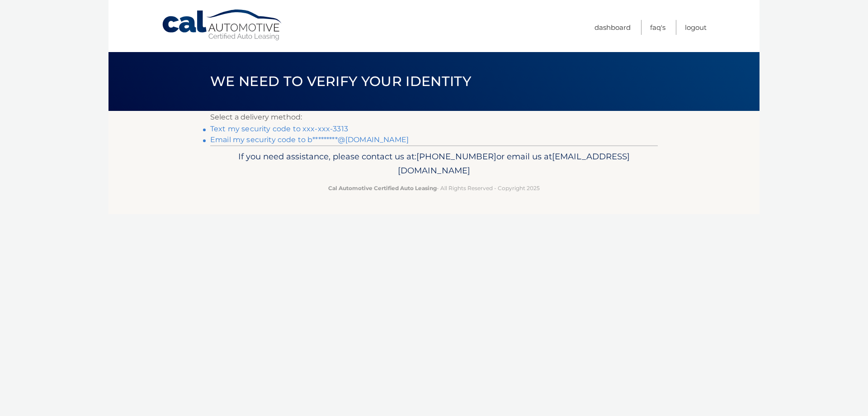 The width and height of the screenshot is (868, 416). I want to click on a: Dashboard, so click(613, 27).